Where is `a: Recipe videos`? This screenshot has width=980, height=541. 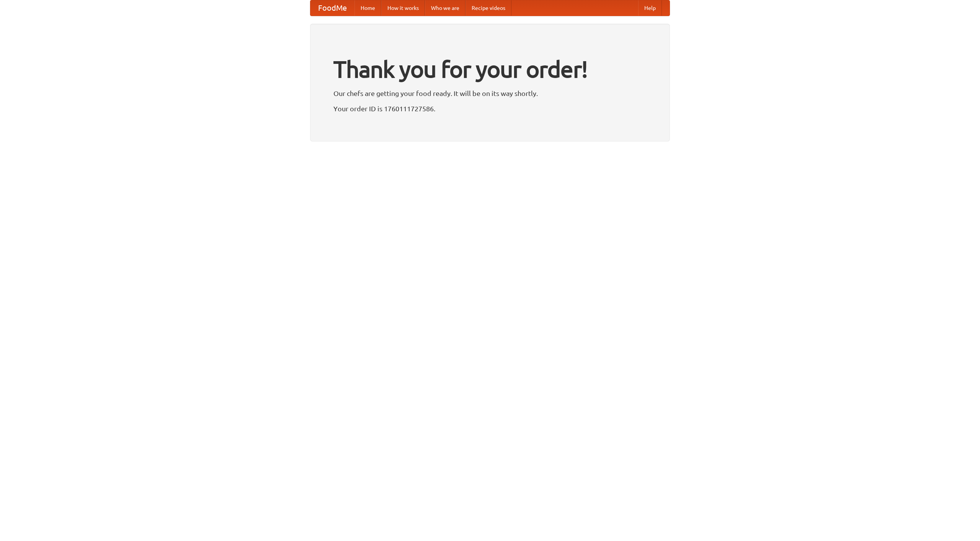 a: Recipe videos is located at coordinates (488, 8).